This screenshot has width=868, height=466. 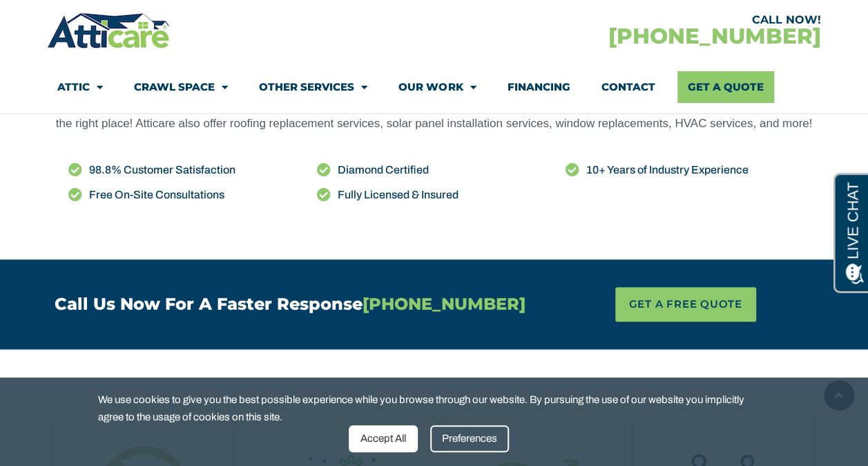 I want to click on div: CALL NOW!, so click(x=627, y=20).